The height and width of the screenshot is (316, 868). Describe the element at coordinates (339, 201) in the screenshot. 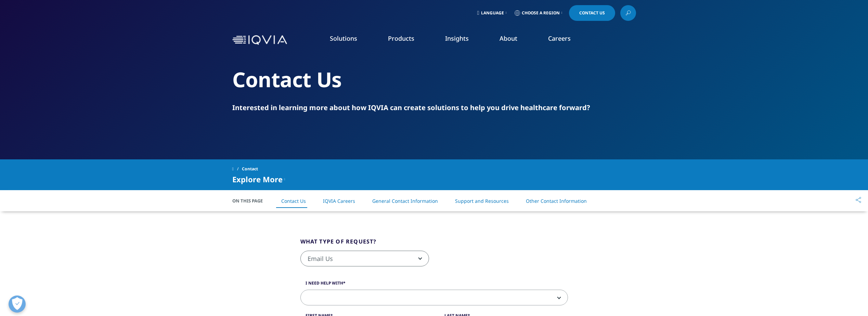

I see `a: IQVIA Careers` at that location.